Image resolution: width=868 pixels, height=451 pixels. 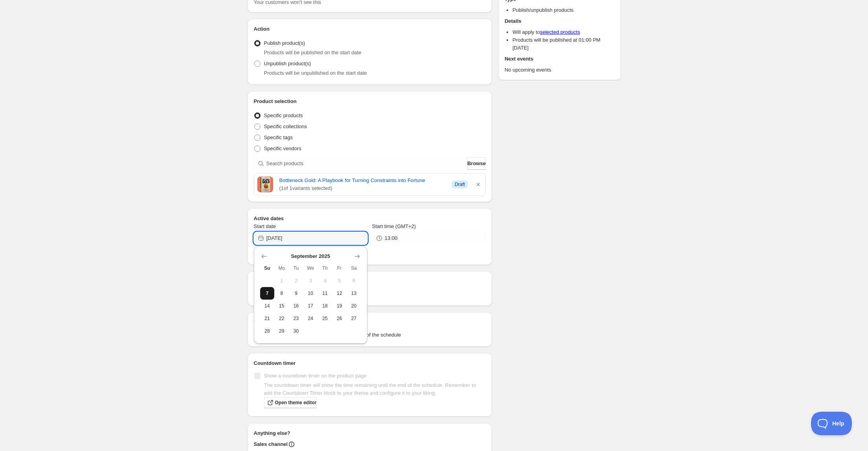 I want to click on span: Specific collections, so click(x=285, y=126).